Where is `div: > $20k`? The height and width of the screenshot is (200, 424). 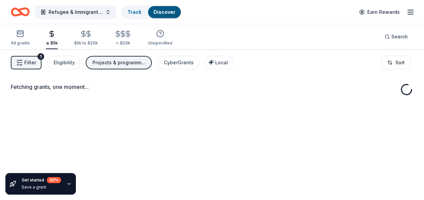 div: > $20k is located at coordinates (123, 43).